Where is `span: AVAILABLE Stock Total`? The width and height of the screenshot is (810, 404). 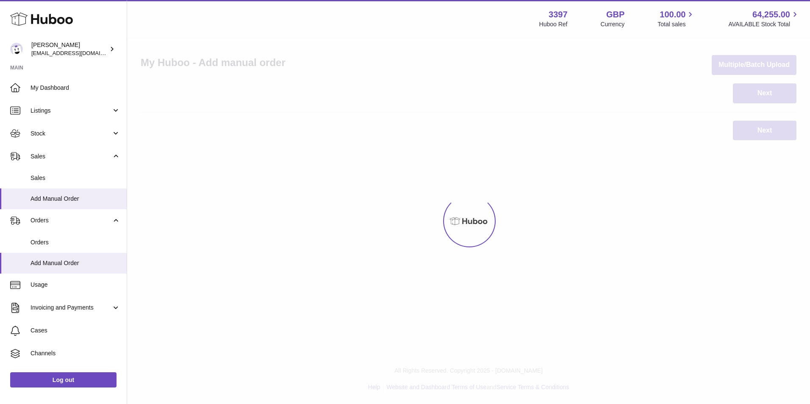 span: AVAILABLE Stock Total is located at coordinates (764, 24).